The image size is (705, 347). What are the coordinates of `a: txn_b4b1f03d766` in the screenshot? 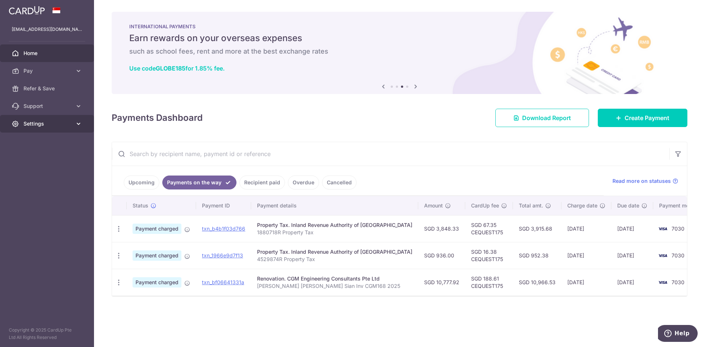 It's located at (224, 228).